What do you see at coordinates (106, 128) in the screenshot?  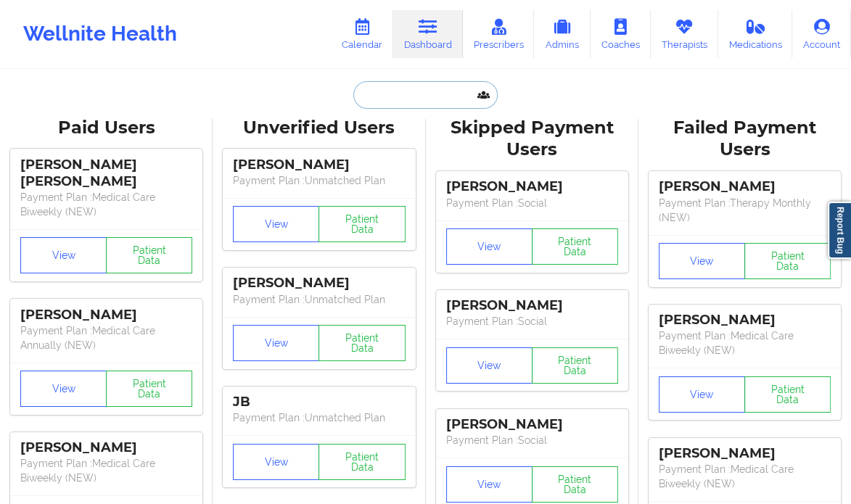 I see `div: Paid Users` at bounding box center [106, 128].